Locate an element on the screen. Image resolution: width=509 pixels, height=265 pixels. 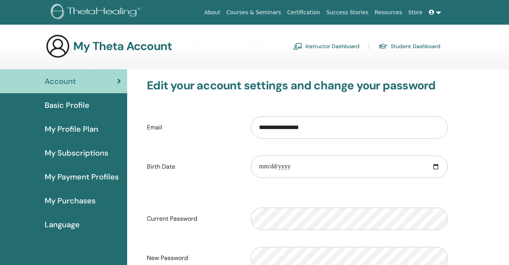
a: Store is located at coordinates (416, 12).